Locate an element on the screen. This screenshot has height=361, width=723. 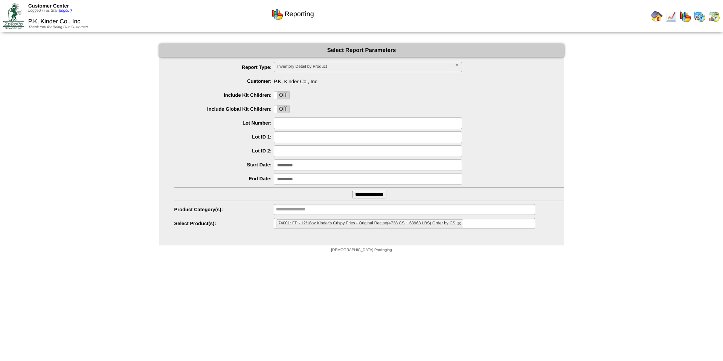
label: Select Product(s): is located at coordinates (224, 223).